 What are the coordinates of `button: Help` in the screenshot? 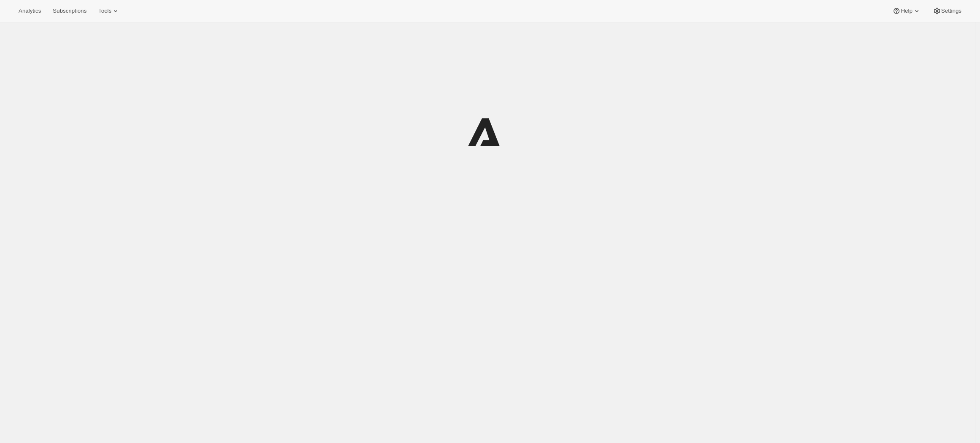 It's located at (906, 11).